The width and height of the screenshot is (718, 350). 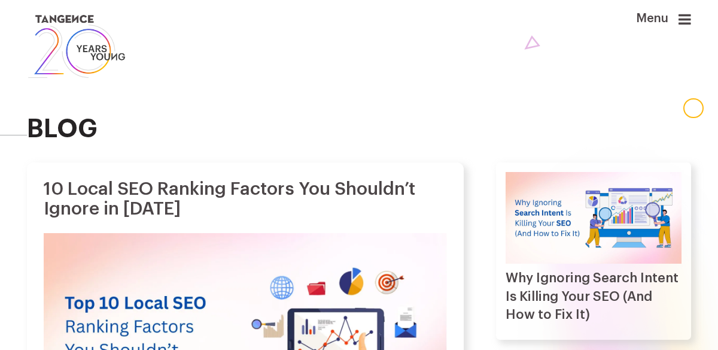 What do you see at coordinates (592, 296) in the screenshot?
I see `a: Why Ignoring Search Intent Is Killing Your SEO (And How to Fix It)` at bounding box center [592, 296].